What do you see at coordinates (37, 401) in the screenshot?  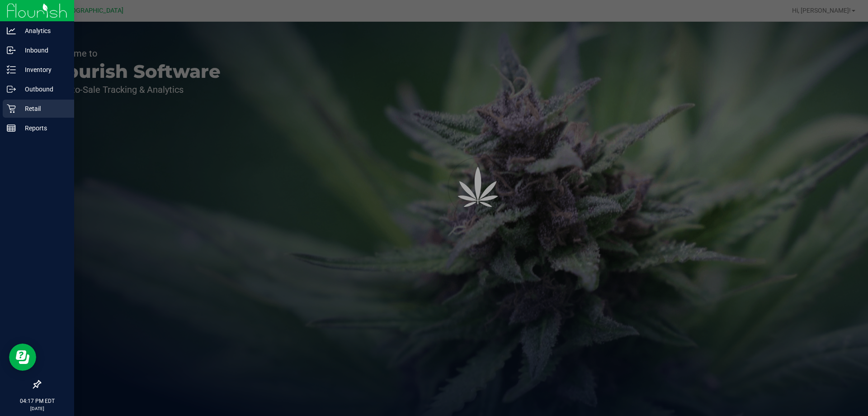 I see `p: 04:17 PM EDT` at bounding box center [37, 401].